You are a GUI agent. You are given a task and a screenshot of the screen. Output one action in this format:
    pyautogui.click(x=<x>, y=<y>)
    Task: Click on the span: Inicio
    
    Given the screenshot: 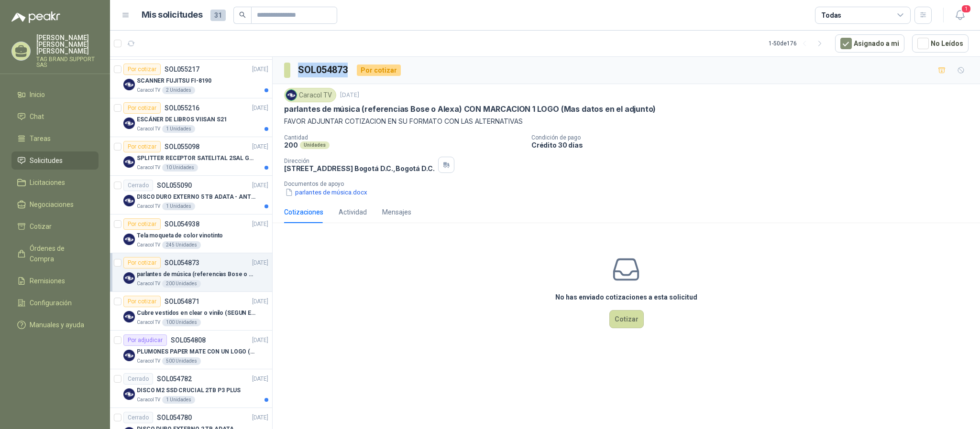 What is the action you would take?
    pyautogui.click(x=37, y=95)
    